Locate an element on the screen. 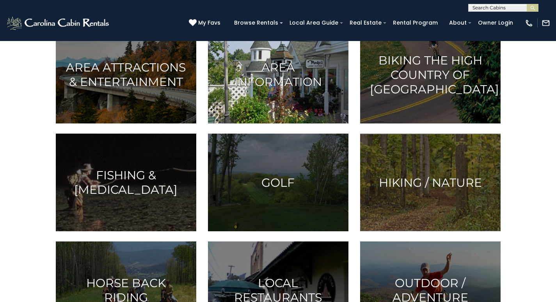 The width and height of the screenshot is (556, 302). a: Owner Login is located at coordinates (496, 23).